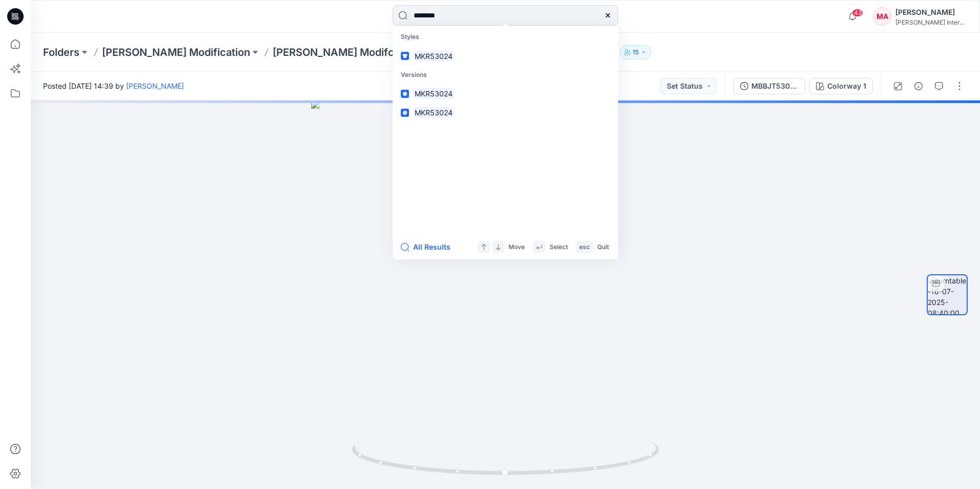  Describe the element at coordinates (842, 86) in the screenshot. I see `button: Colorway 1` at that location.